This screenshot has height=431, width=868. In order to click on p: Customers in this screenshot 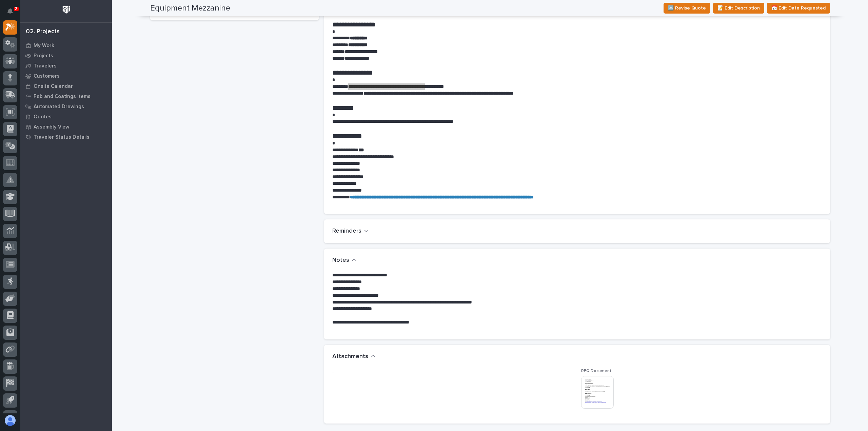, I will do `click(47, 77)`.